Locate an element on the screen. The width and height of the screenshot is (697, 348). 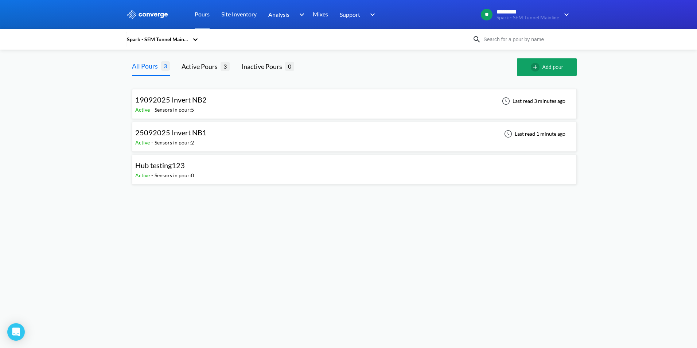
img: add-circle-outline.svg is located at coordinates (537, 67).